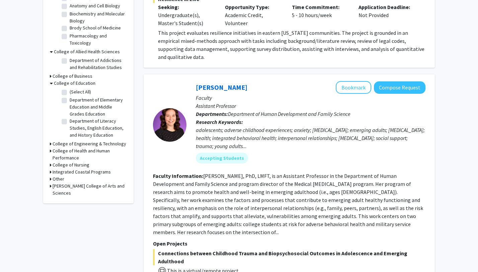  I want to click on span: Connections between Childhood Trauma and Biopsychosocial Outcomes in Adolescence and Emerging Adu..., so click(289, 257).